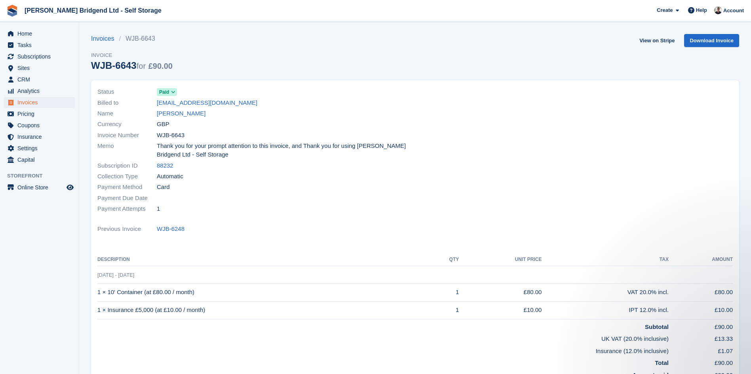  Describe the element at coordinates (127, 150) in the screenshot. I see `span: Memo` at that location.